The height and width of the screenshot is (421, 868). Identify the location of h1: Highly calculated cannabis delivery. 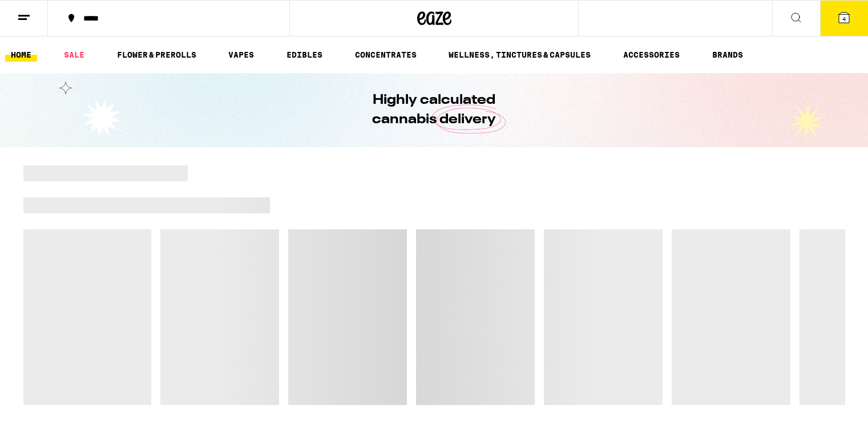
(434, 111).